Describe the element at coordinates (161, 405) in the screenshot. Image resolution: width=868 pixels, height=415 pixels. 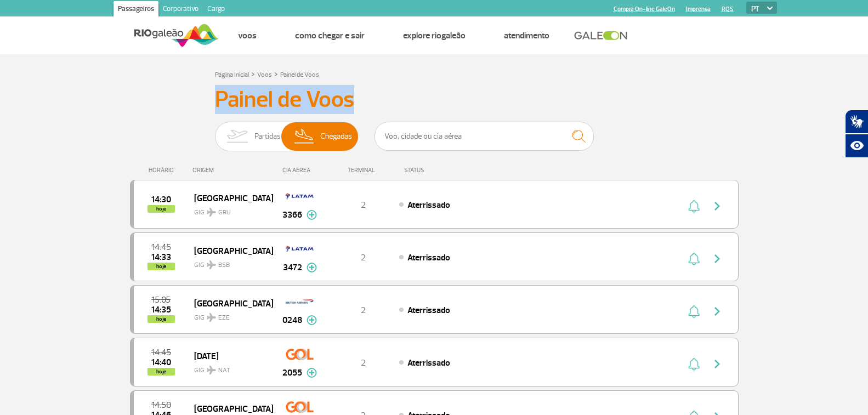
I see `span: 2025-08-27 14:50:00` at that location.